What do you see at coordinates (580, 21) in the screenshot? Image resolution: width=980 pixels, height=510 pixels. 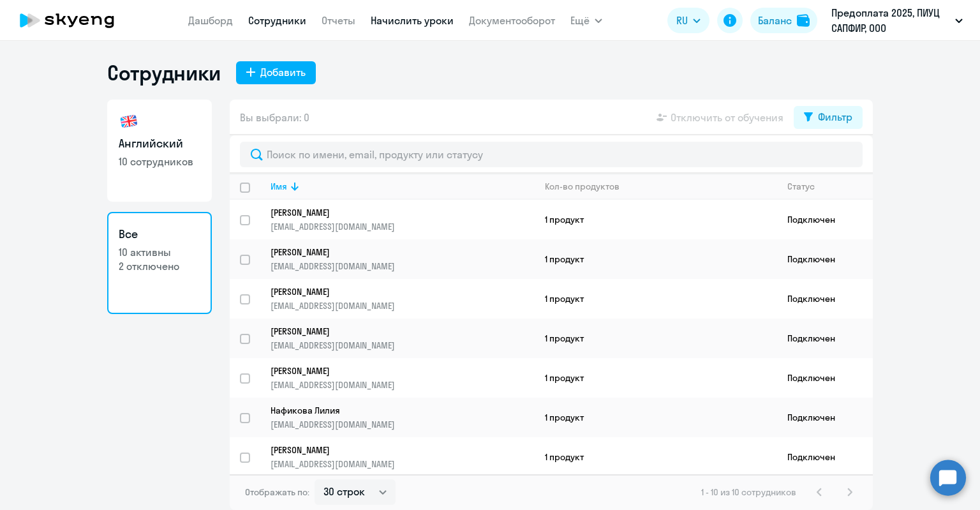 I see `span: Ещё` at bounding box center [580, 21].